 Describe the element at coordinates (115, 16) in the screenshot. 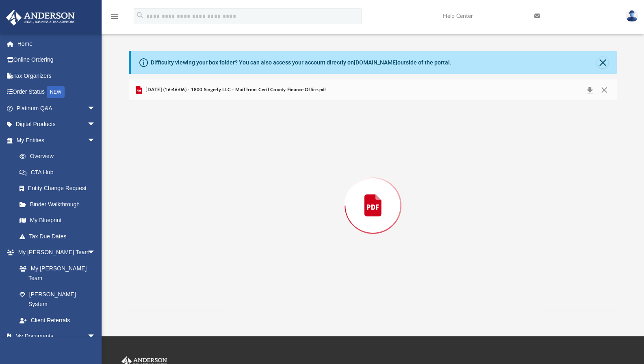

I see `i: menu` at that location.